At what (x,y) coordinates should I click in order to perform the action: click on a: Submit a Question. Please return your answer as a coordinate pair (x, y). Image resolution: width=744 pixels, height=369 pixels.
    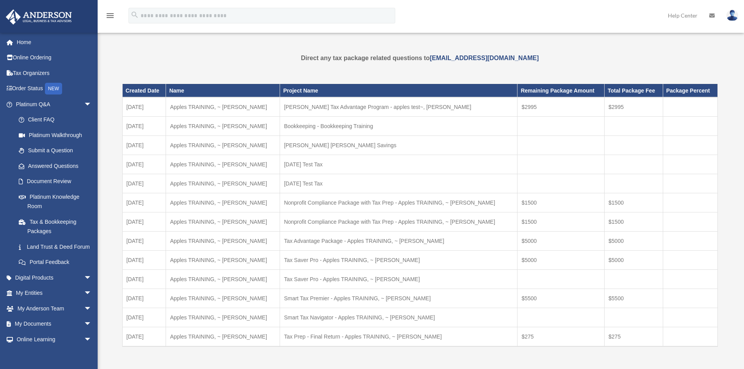
    Looking at the image, I should click on (57, 151).